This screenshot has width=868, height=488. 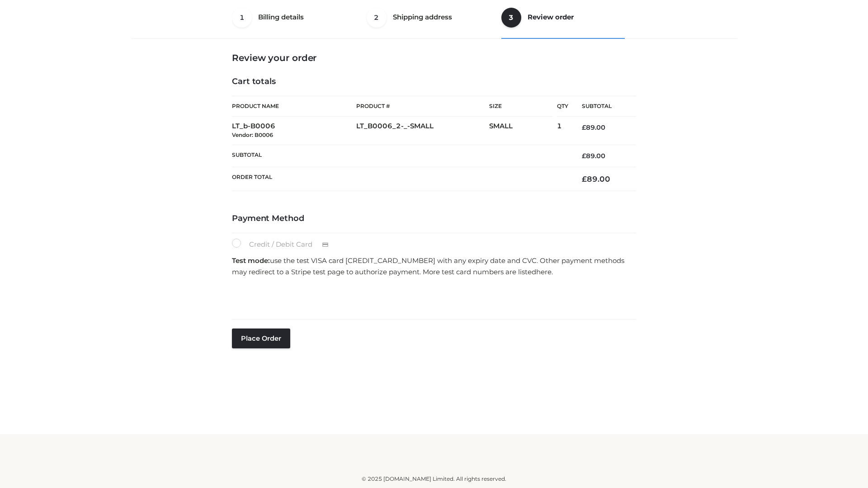 I want to click on h4: Payment Method, so click(x=434, y=219).